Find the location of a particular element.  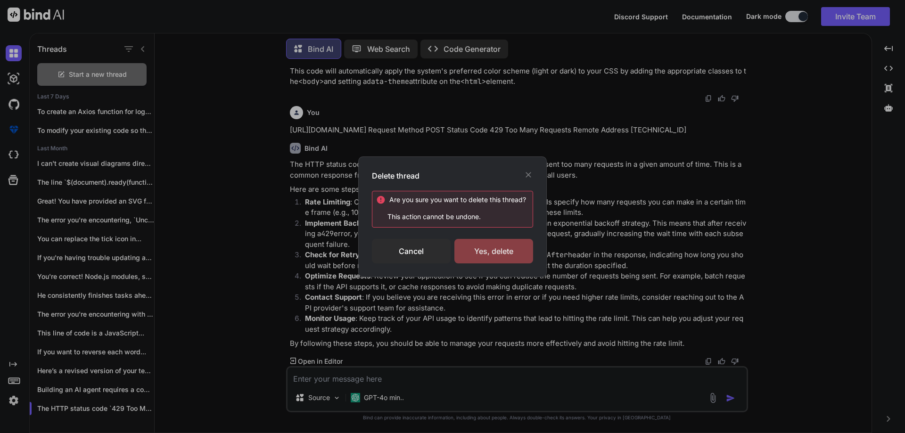

span: thread is located at coordinates (512, 199).